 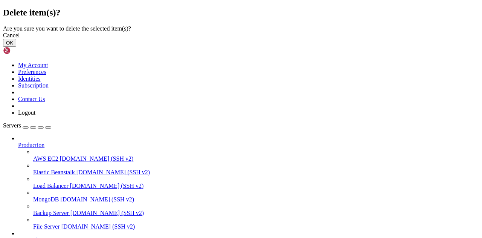 I want to click on a: My Account, so click(x=33, y=65).